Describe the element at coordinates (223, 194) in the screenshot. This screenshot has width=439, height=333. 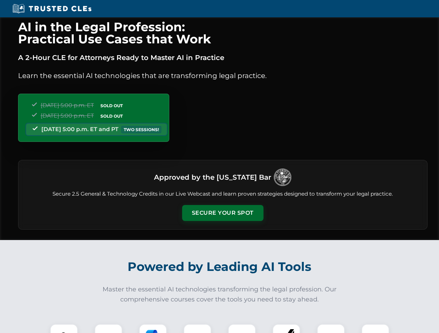
I see `p: Secure 2.5 General & Technology Credits in our Live Webcast and learn proven strategies designed ...` at that location.